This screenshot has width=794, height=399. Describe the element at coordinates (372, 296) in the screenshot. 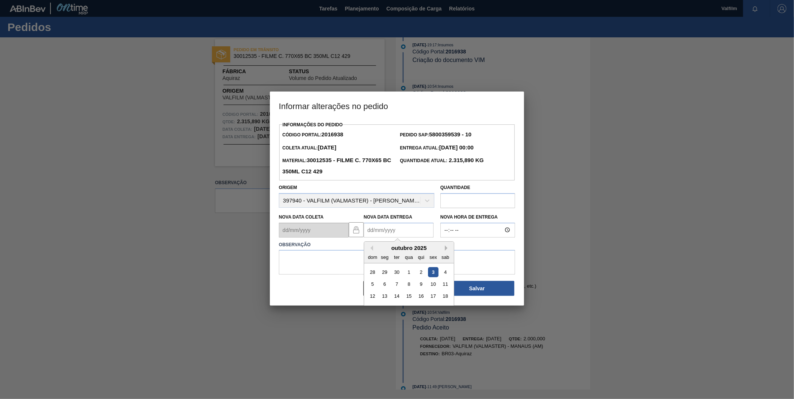

I see `div: Choose domingo, 12 de outubro de 2025` at that location.